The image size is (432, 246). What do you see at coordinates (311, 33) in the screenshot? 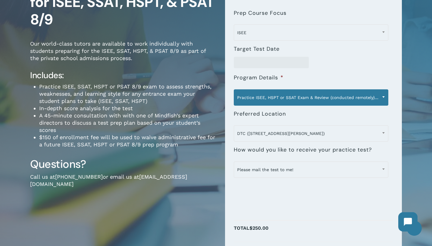
I see `span: ISEE` at bounding box center [311, 33].